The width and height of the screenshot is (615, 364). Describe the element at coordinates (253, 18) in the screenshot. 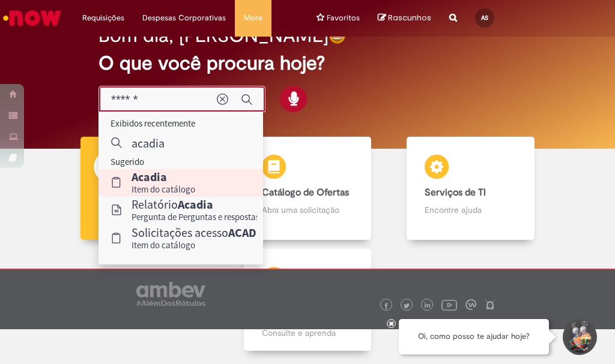

I see `span: More` at that location.